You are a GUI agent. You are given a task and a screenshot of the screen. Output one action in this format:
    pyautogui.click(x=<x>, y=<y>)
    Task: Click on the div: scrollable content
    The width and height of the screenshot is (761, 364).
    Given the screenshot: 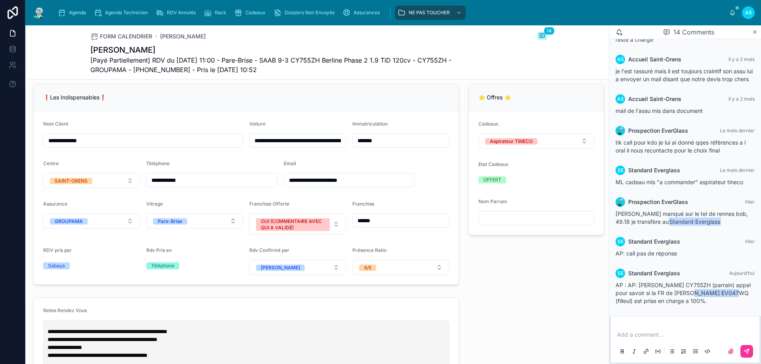 What is the action you would take?
    pyautogui.click(x=391, y=13)
    